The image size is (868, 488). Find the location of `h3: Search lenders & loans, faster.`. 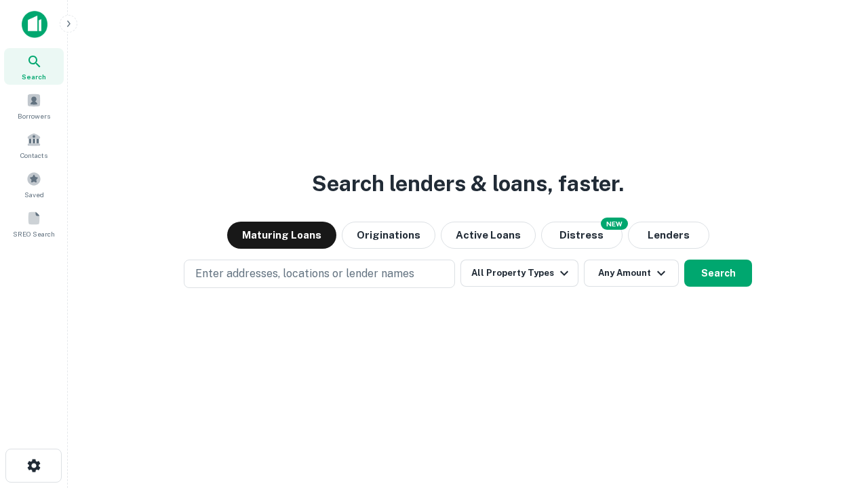

h3: Search lenders & loans, faster. is located at coordinates (468, 184).